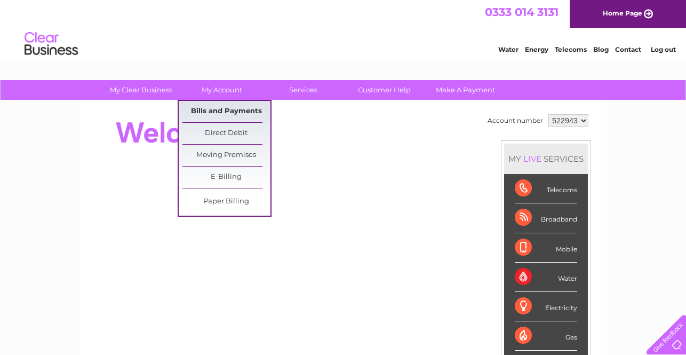 This screenshot has height=355, width=686. I want to click on div: Telecoms, so click(546, 188).